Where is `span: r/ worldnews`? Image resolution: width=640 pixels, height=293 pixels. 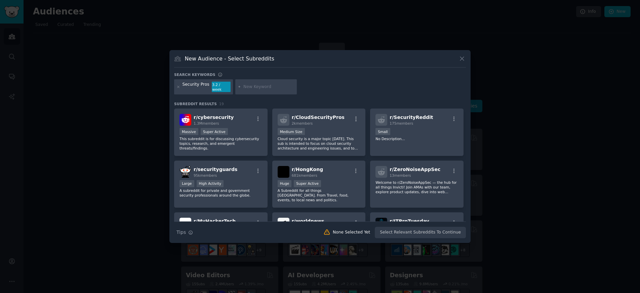 span: r/ worldnews is located at coordinates (308, 221).